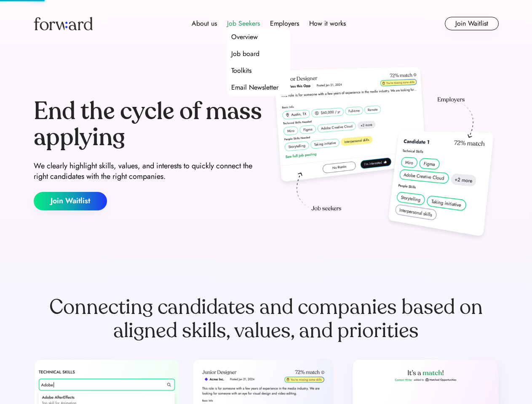 The height and width of the screenshot is (404, 532). I want to click on img: hero-image.png, so click(384, 154).